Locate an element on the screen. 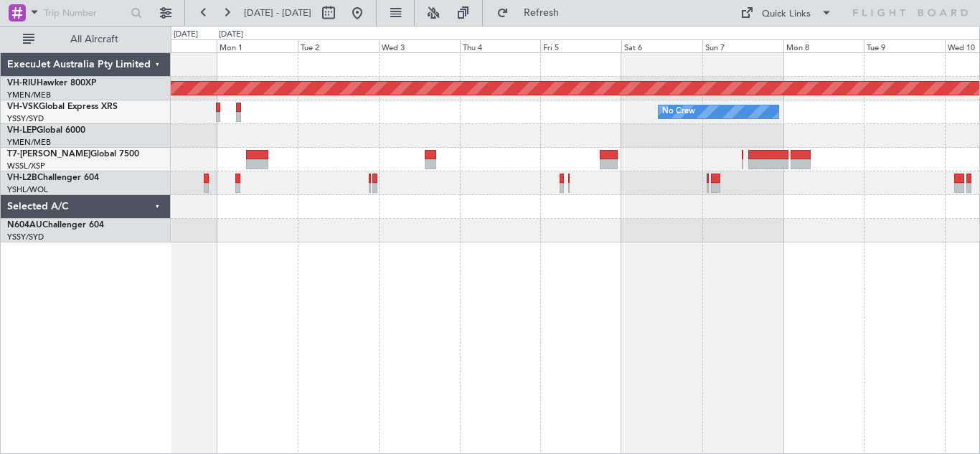 The image size is (980, 454). a: VH-RIUHawker 800XP is located at coordinates (51, 83).